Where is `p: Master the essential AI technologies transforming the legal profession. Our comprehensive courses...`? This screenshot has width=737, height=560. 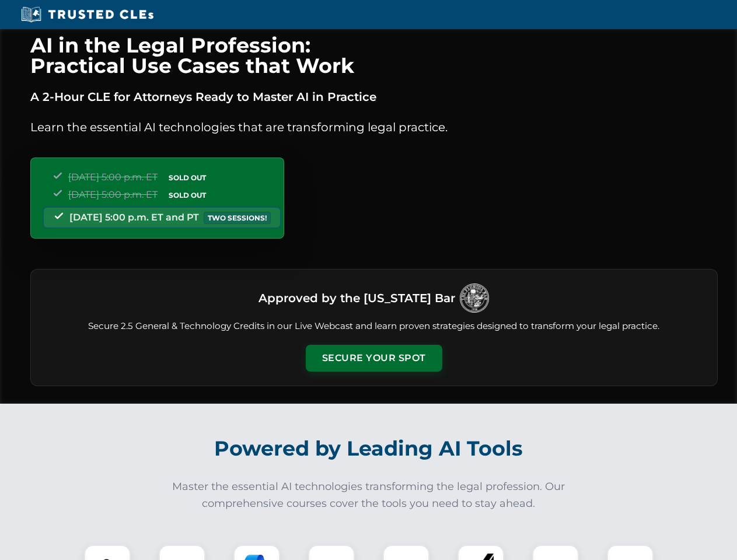
p: Master the essential AI technologies transforming the legal profession. Our comprehensive courses... is located at coordinates (368, 495).